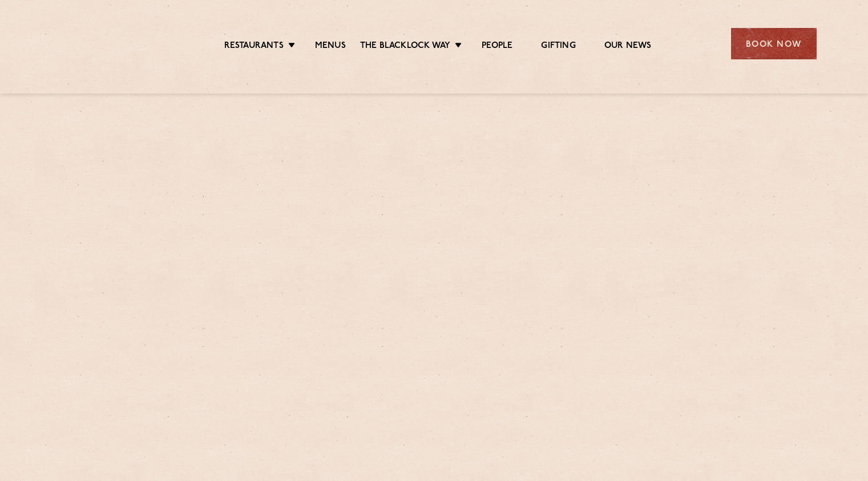 The image size is (868, 481). Describe the element at coordinates (101, 43) in the screenshot. I see `img: svg%3E` at that location.